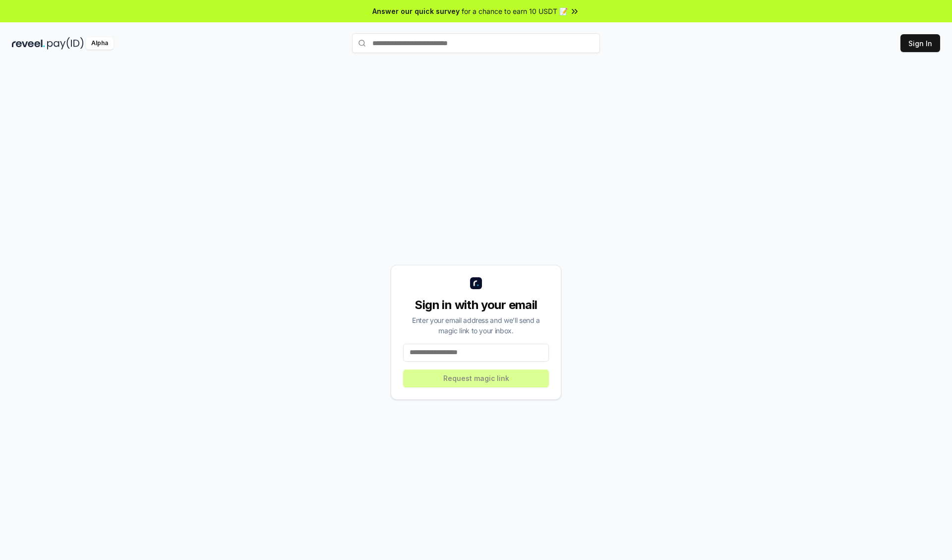 This screenshot has width=952, height=560. Describe the element at coordinates (476, 283) in the screenshot. I see `img: logo_small` at that location.